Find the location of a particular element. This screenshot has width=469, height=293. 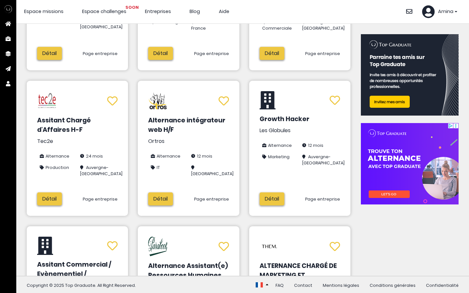

img: Ortros is located at coordinates (158, 101).